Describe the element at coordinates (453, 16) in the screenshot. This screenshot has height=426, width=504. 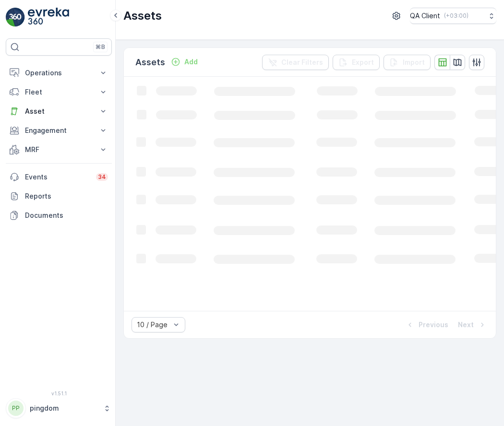
I see `button: QA Client(+03:00)` at that location.